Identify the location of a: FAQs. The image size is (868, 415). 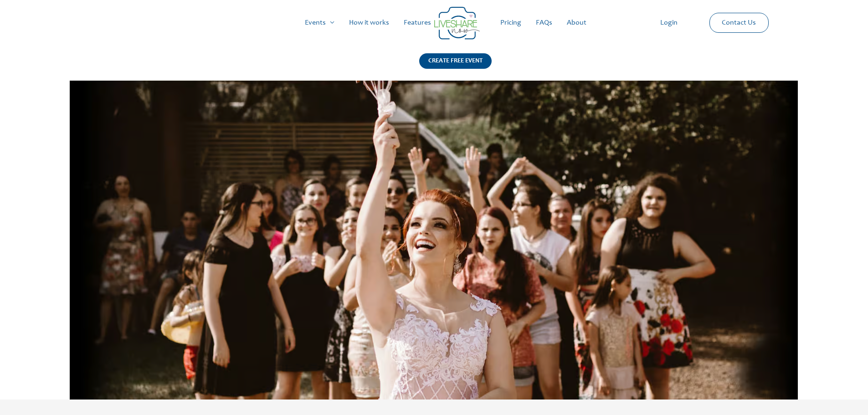
(544, 23).